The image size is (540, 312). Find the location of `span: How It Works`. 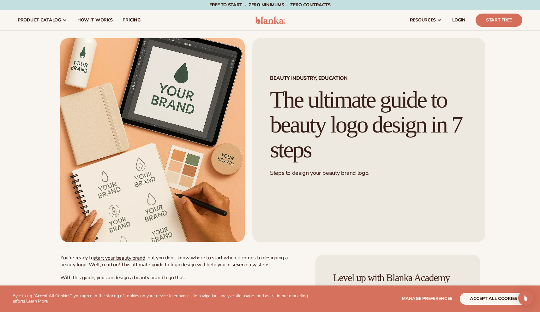

span: How It Works is located at coordinates (95, 20).